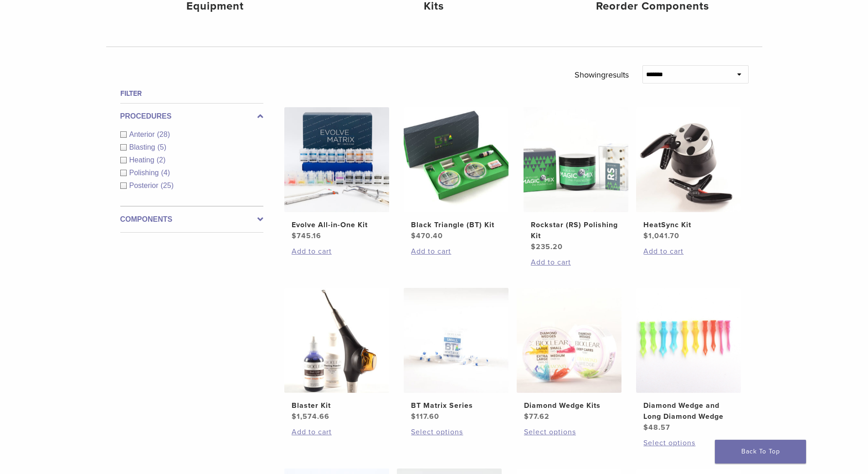 The image size is (868, 474). Describe the element at coordinates (337, 340) in the screenshot. I see `img: Blaster Kit` at that location.